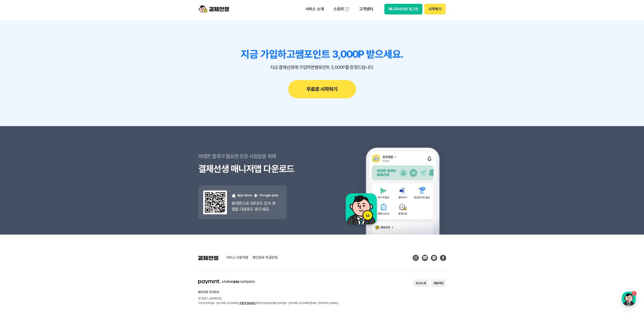 This screenshot has width=644, height=324. I want to click on img: 앱 다운도르드 qr, so click(215, 203).